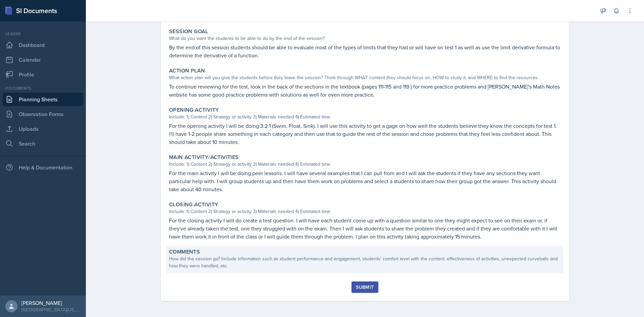 This screenshot has height=317, width=644. I want to click on p: For the opening activity I will be doing 3:2:1 (Swim, Float, Sink). I will use this activity to g..., so click(365, 134).